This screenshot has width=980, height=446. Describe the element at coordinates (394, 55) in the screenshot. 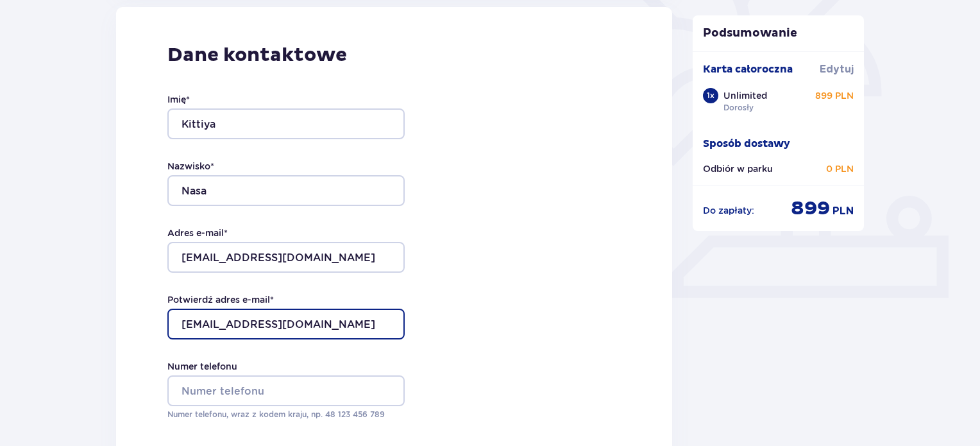

I see `p: Dane kontaktowe` at that location.